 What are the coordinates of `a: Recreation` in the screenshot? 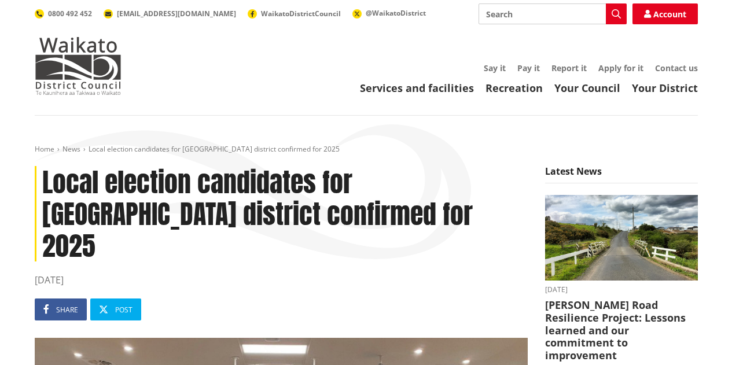 It's located at (514, 88).